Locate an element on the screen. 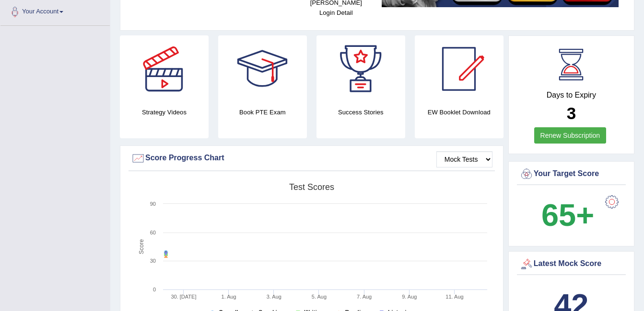  div: Latest Mock Score is located at coordinates (571, 264).